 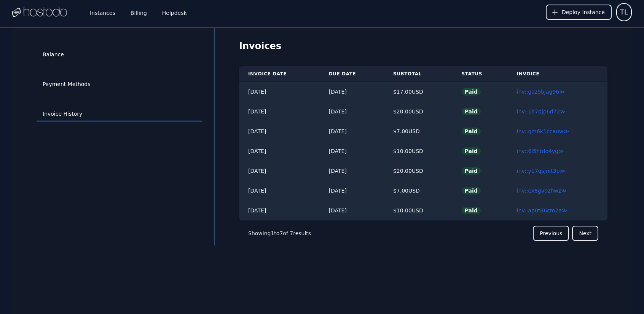 What do you see at coordinates (423, 233) in the screenshot?
I see `nav: Pagination` at bounding box center [423, 233].